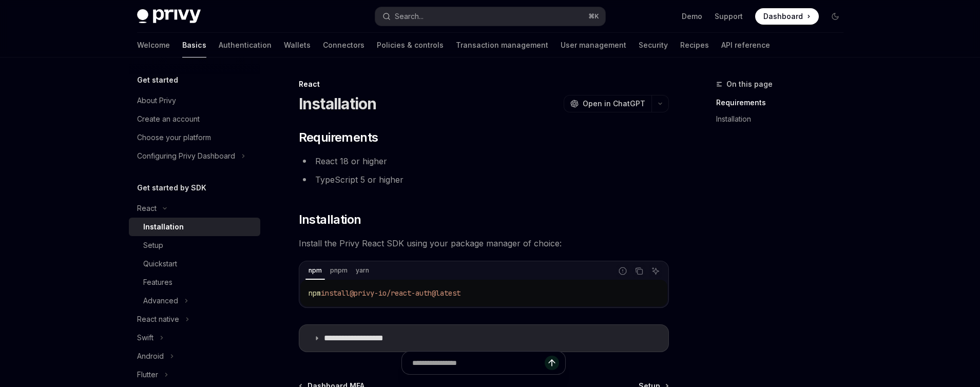  What do you see at coordinates (484, 243) in the screenshot?
I see `span: Install the Privy React SDK using your package manager of choice:` at bounding box center [484, 243].